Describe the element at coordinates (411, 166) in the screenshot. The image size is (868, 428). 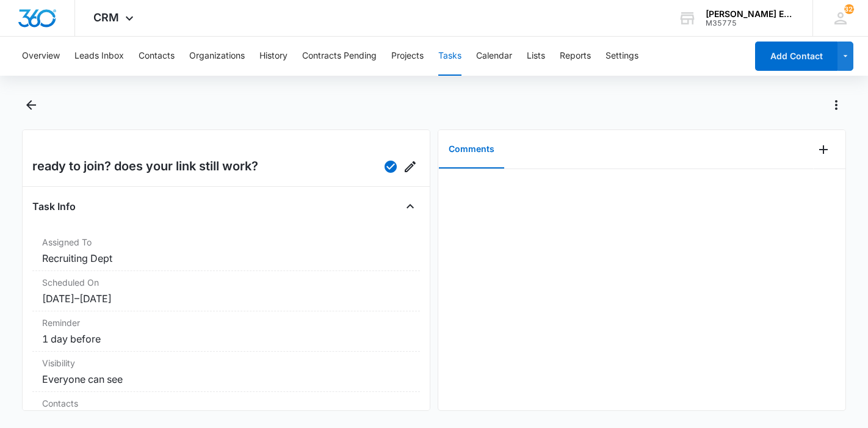
I see `button: Edit` at that location.